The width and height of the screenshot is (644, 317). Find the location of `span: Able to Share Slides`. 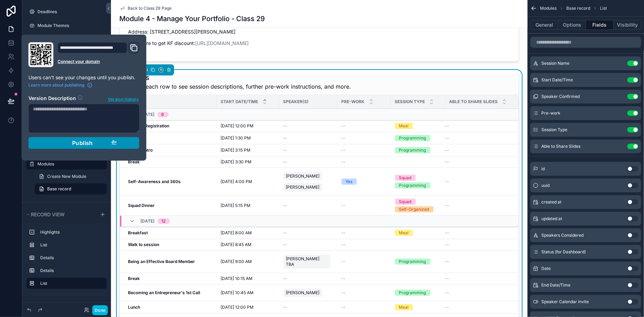

span: Able to Share Slides is located at coordinates (561, 146).